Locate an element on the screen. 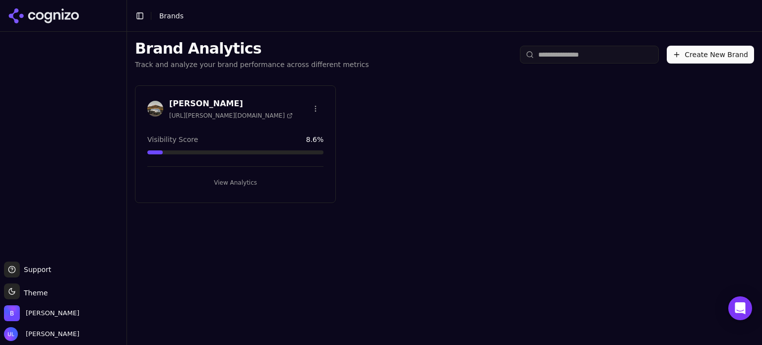  div: Open Intercom Messenger is located at coordinates (740, 308).